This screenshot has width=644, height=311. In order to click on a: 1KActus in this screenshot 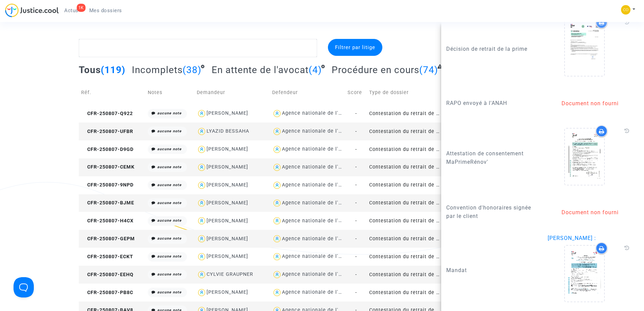, I will do `click(71, 10)`.